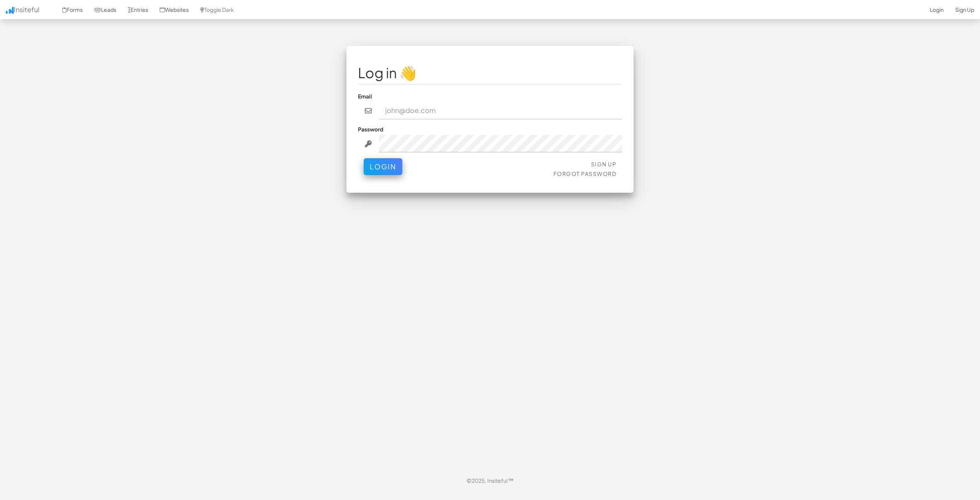 Image resolution: width=980 pixels, height=500 pixels. What do you see at coordinates (585, 174) in the screenshot?
I see `a: Forgot Password` at bounding box center [585, 174].